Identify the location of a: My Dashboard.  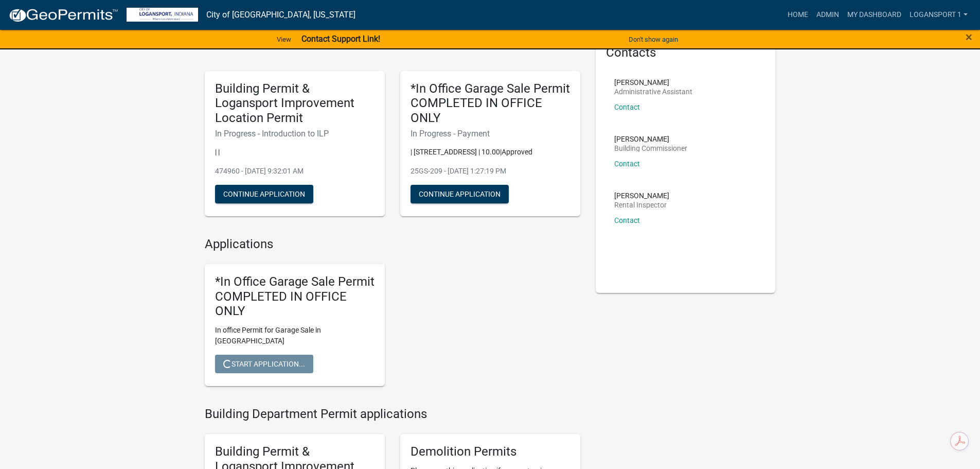
(874, 15).